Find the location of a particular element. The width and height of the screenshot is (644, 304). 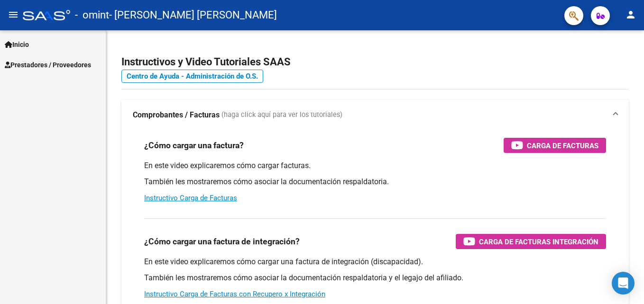

h2: Instructivos y Video Tutoriales SAAS is located at coordinates (375, 62).